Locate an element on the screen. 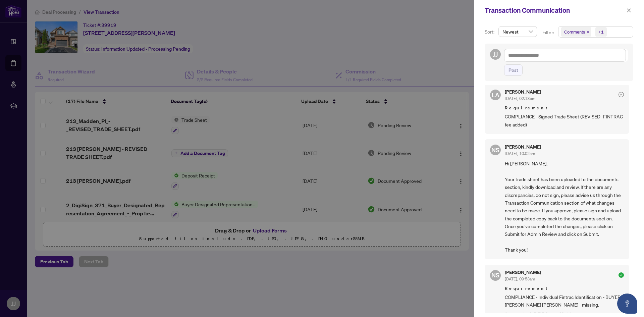  span: COMPLIANCE - Signed Trade Sheet (REVISED- FINTRAC fee added) is located at coordinates (564, 120).